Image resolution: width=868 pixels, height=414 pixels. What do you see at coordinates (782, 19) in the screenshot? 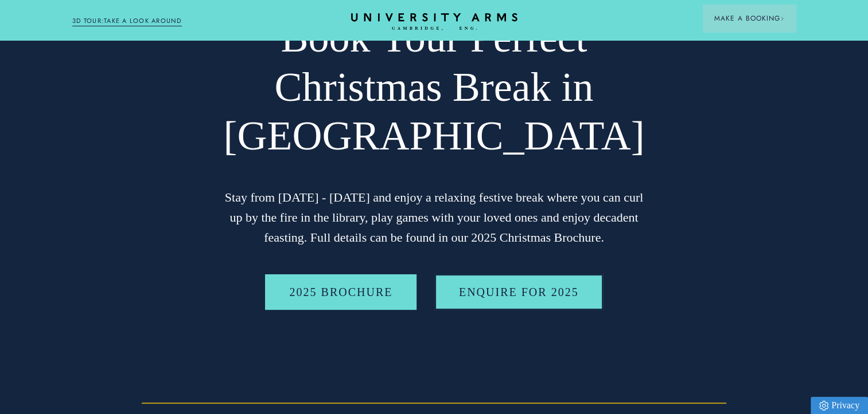
I see `img: Arrow icon` at bounding box center [782, 19].